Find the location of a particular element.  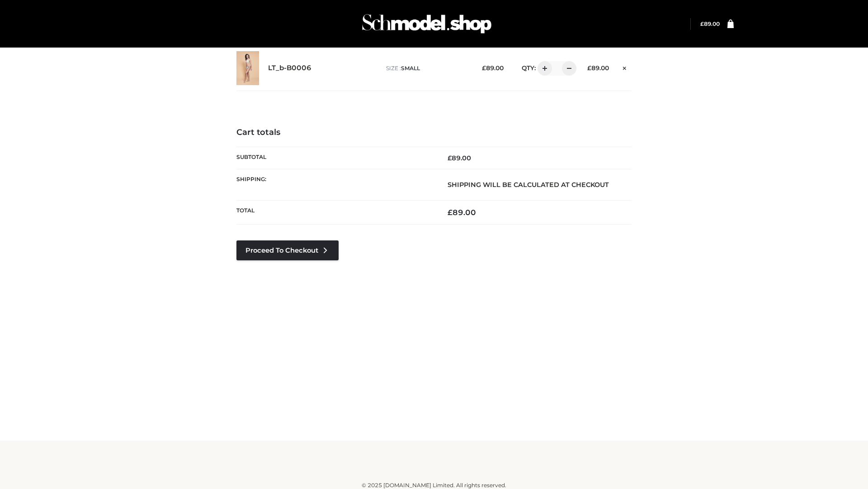

a: £89.00 is located at coordinates (710, 24).